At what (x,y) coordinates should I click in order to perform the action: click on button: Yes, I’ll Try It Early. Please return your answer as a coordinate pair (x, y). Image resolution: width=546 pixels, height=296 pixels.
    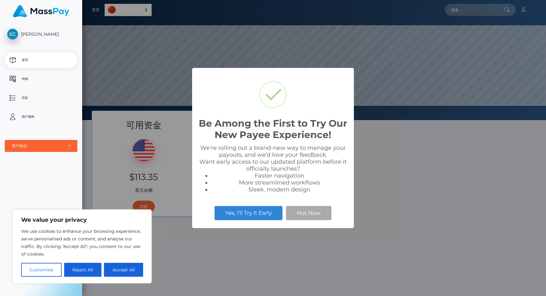
    Looking at the image, I should click on (248, 213).